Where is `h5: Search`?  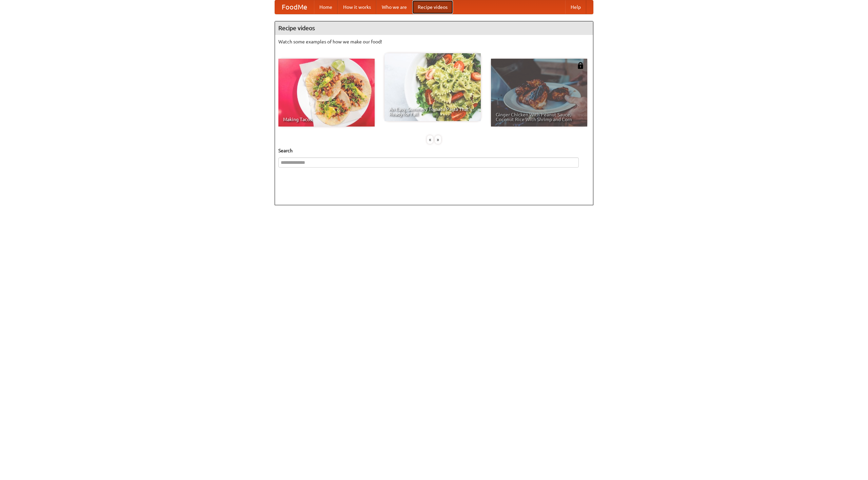 h5: Search is located at coordinates (434, 150).